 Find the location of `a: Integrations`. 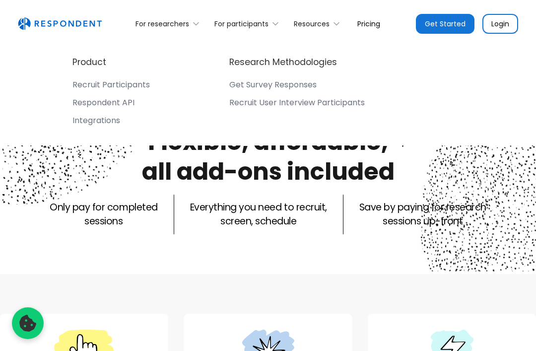

a: Integrations is located at coordinates (111, 123).